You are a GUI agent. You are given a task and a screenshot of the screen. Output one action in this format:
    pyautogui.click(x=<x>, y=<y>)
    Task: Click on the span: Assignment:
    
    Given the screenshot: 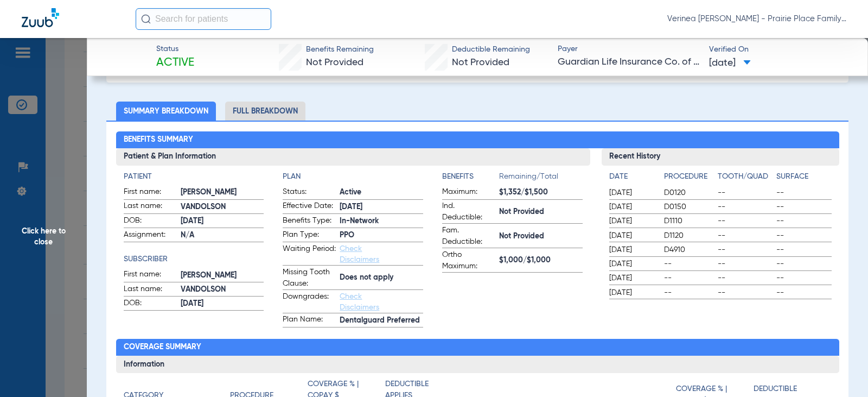 What is the action you would take?
    pyautogui.click(x=150, y=236)
    